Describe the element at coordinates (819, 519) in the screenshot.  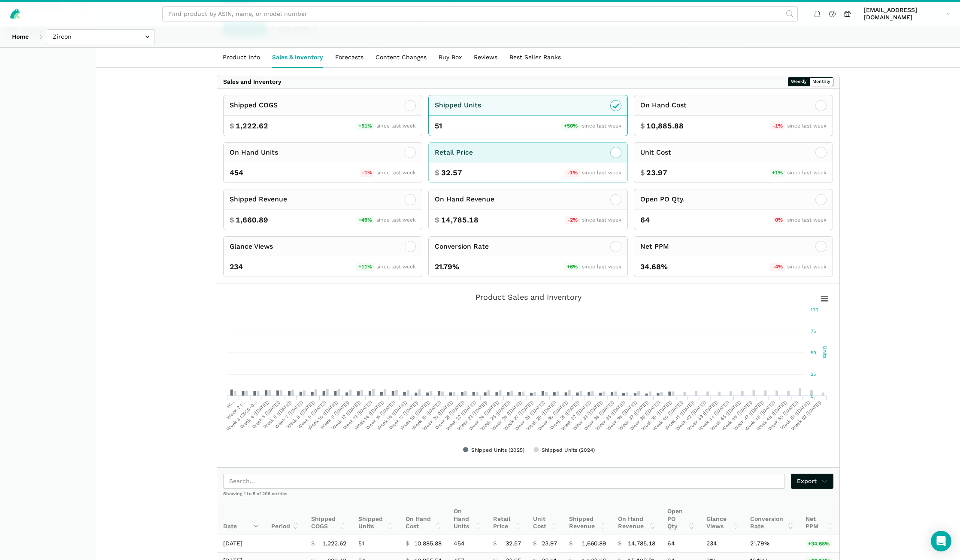
I see `th: Net PPM: activate to sort column ascending` at that location.